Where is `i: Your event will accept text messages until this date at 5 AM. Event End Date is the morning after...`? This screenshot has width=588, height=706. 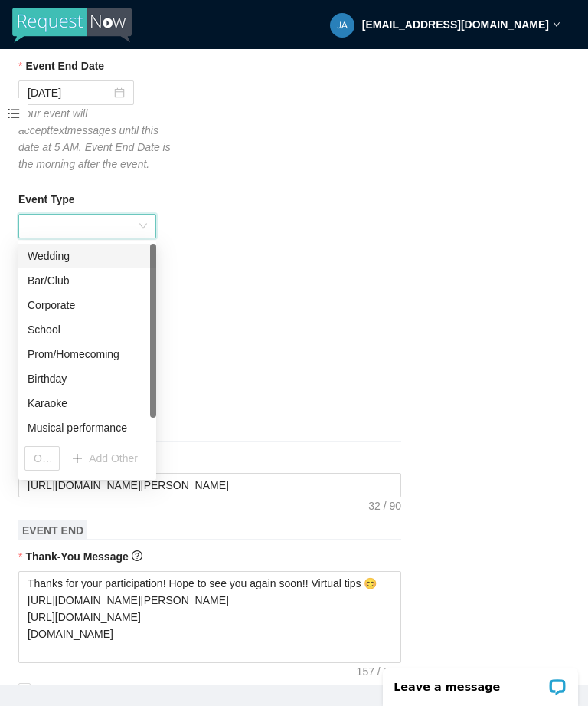 i: Your event will accept text messages until this date at 5 AM. Event End Date is the morning after... is located at coordinates (94, 139).